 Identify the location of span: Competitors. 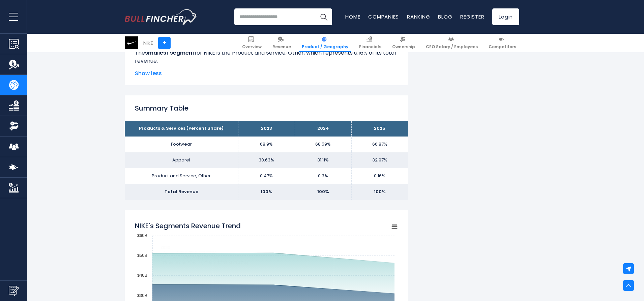
(502, 47).